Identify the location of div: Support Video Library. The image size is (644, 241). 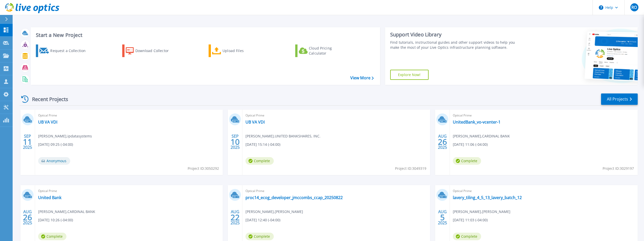
(455, 35).